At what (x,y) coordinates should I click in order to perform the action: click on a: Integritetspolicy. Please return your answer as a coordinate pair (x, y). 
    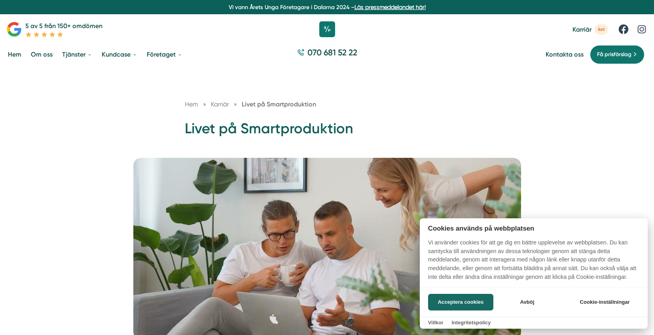
    Looking at the image, I should click on (471, 322).